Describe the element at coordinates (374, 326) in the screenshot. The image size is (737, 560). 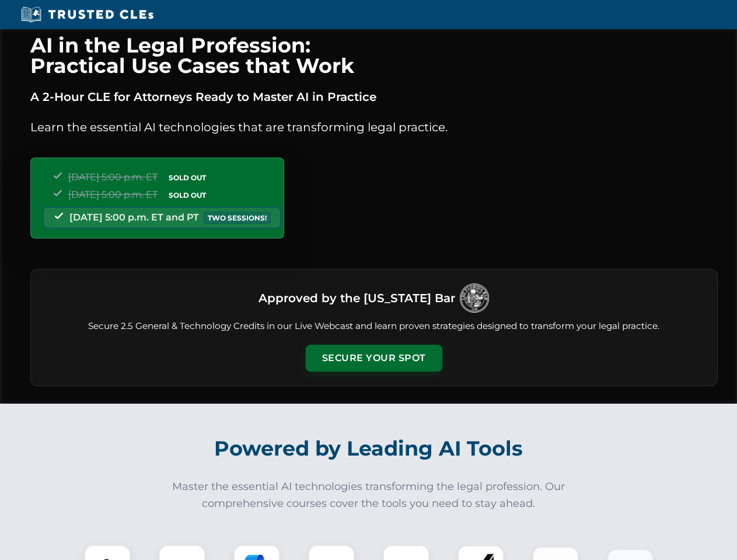
I see `p: Secure 2.5 General & Technology Credits in our Live Webcast and learn proven strategies designed ...` at that location.